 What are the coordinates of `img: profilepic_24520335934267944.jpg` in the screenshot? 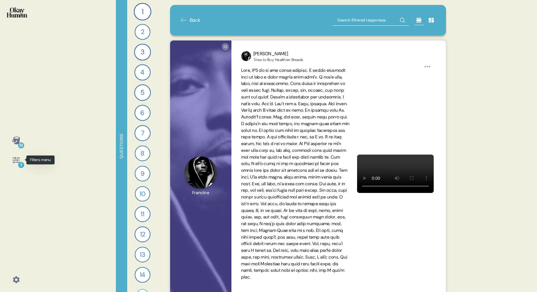 It's located at (246, 56).